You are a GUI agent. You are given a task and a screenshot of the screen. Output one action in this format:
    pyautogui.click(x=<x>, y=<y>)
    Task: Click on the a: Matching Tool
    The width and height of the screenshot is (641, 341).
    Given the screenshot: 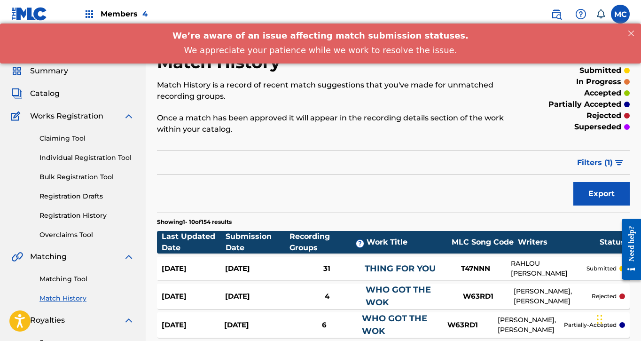 What is the action you would take?
    pyautogui.click(x=87, y=279)
    